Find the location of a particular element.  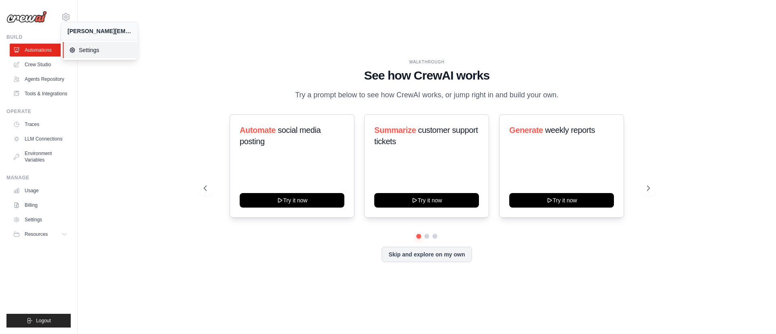

div: Operate is located at coordinates (38, 112).